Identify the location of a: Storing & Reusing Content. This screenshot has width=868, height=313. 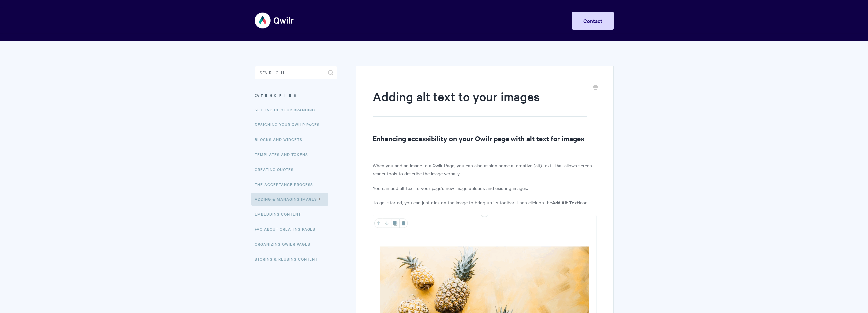
(289, 259).